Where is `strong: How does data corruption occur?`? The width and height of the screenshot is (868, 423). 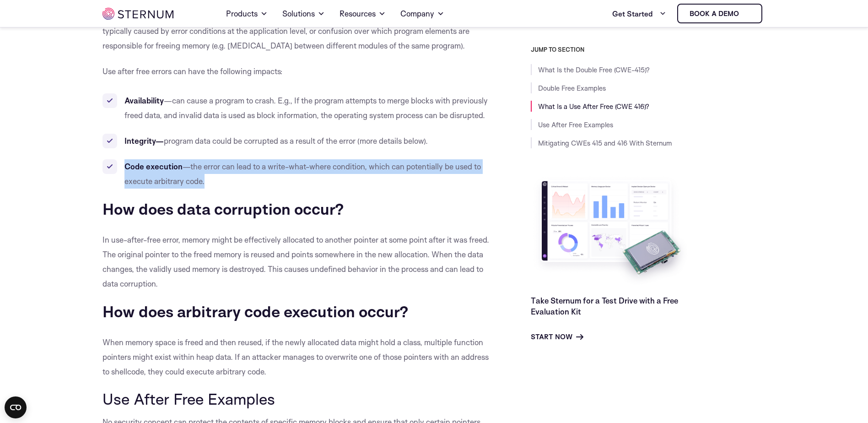 strong: How does data corruption occur? is located at coordinates (224, 209).